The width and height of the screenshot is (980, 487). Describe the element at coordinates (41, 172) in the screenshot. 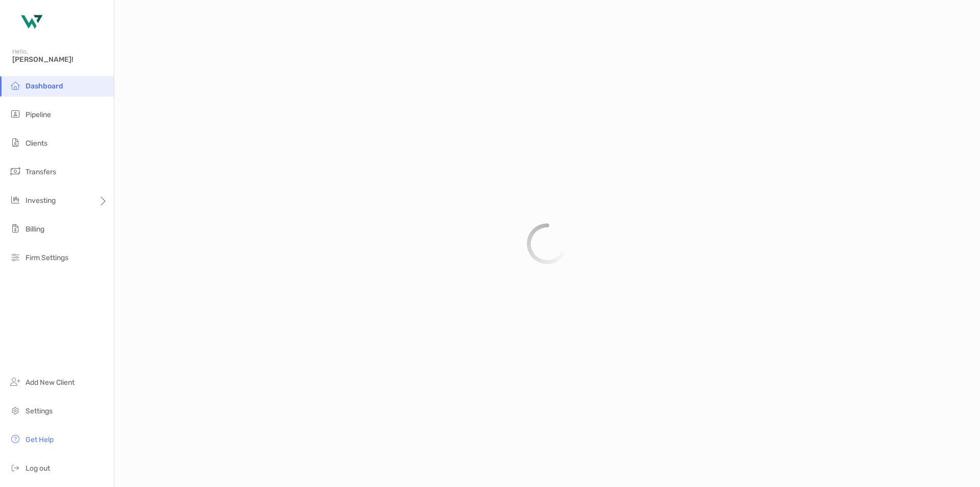

I see `span: Transfers` at that location.